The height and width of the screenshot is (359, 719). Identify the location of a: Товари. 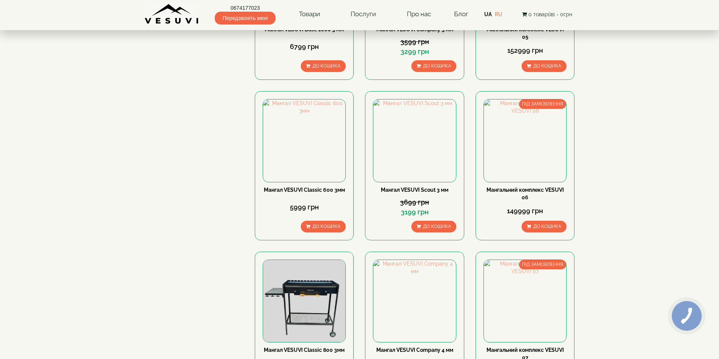
(309, 14).